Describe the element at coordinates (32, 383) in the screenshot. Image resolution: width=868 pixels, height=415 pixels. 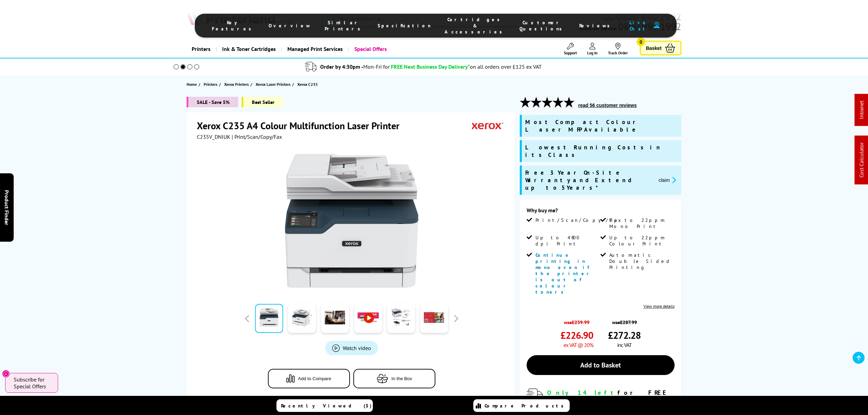
I see `span: Subscribe for Special Offers` at that location.